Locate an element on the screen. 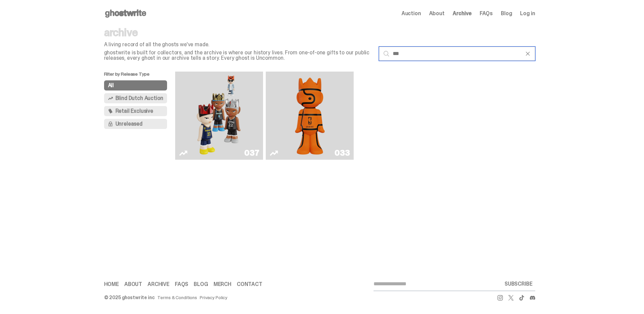 The height and width of the screenshot is (314, 644). button: Retail Exclusive is located at coordinates (136, 111).